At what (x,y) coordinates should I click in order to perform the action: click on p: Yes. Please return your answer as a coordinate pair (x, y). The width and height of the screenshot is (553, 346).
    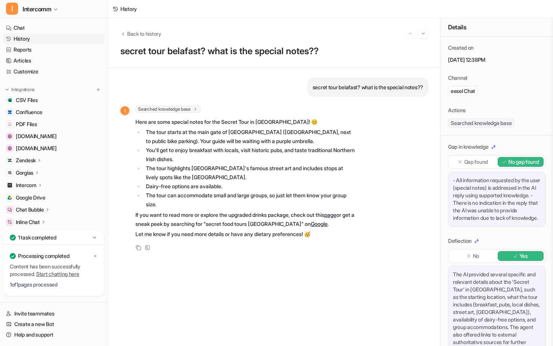
    Looking at the image, I should click on (523, 256).